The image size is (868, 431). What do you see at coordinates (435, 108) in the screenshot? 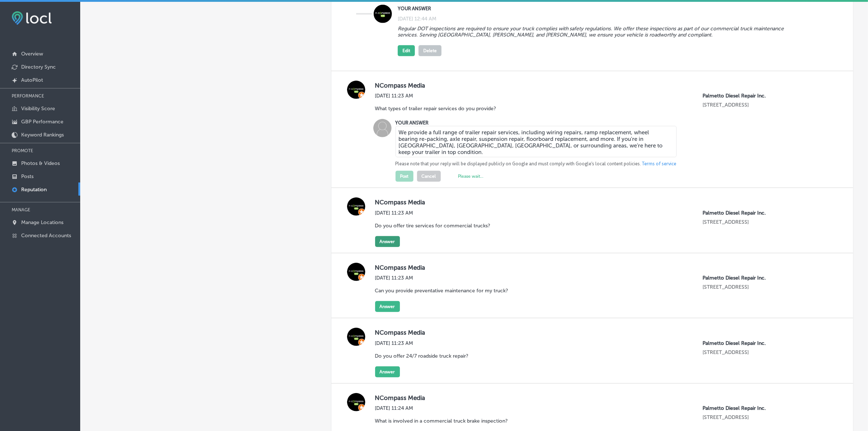
I see `p: What types of trailer repair services do you provide?` at bounding box center [435, 108].